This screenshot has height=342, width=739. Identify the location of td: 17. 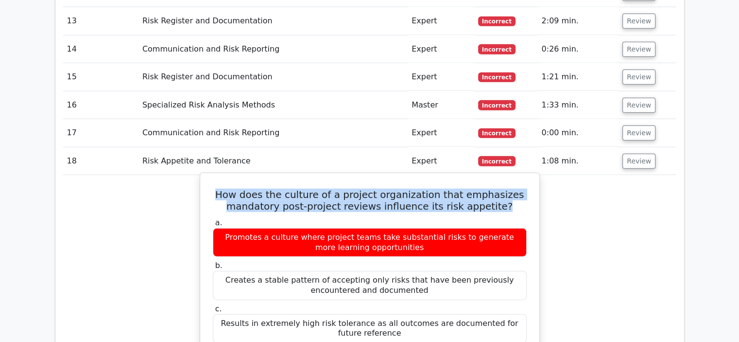
(101, 133).